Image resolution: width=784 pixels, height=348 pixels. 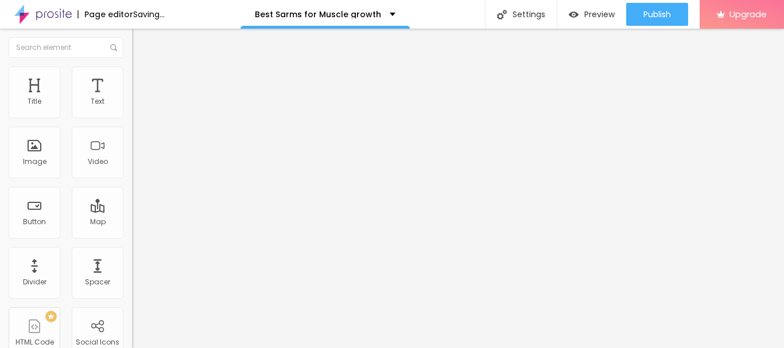 What do you see at coordinates (98, 162) in the screenshot?
I see `div: Video` at bounding box center [98, 162].